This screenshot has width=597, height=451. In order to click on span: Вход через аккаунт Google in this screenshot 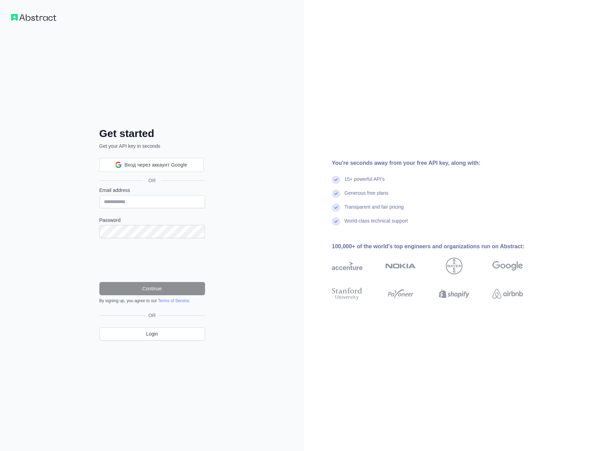, I will do `click(156, 165)`.